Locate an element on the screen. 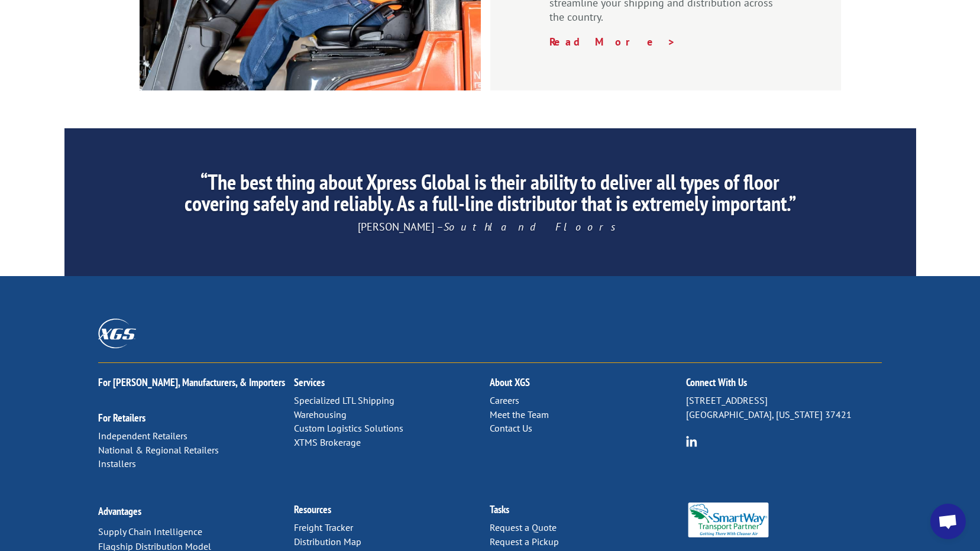 The image size is (980, 551). a: Advantages is located at coordinates (120, 511).